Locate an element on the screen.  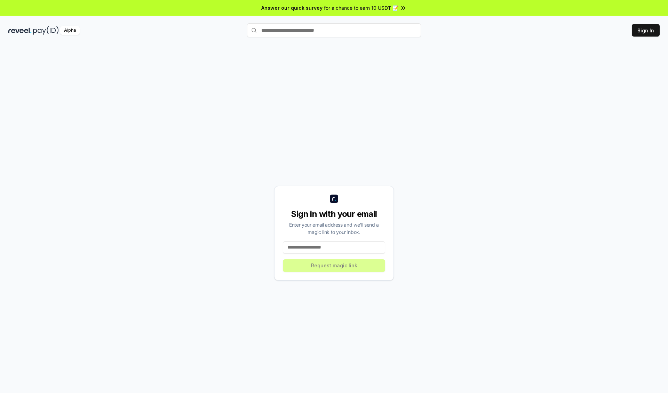
img: pay_id is located at coordinates (46, 30).